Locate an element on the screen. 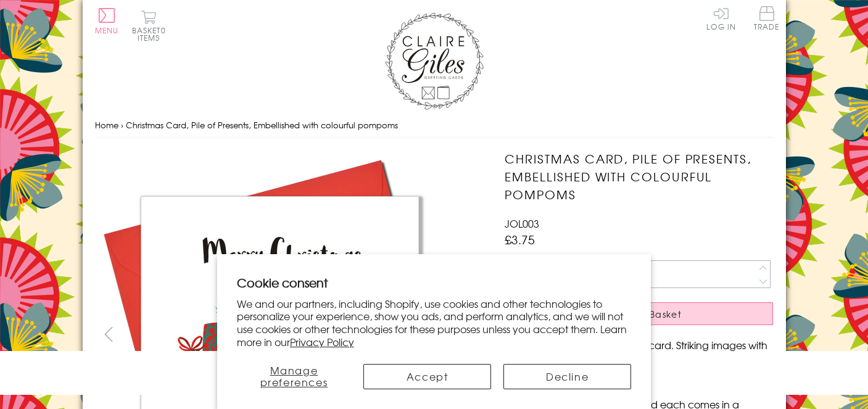  p: We and our partners, including Shopify, use cookies and other technologies to personalize your ex... is located at coordinates (435, 322).